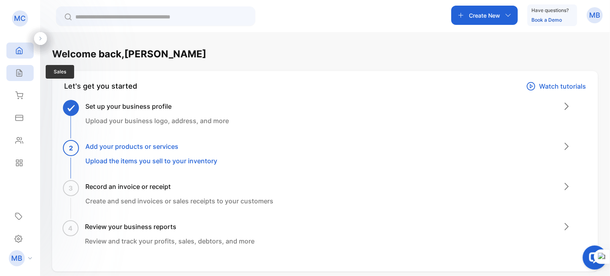 This screenshot has height=276, width=610. What do you see at coordinates (60, 72) in the screenshot?
I see `span: Sales` at bounding box center [60, 72].